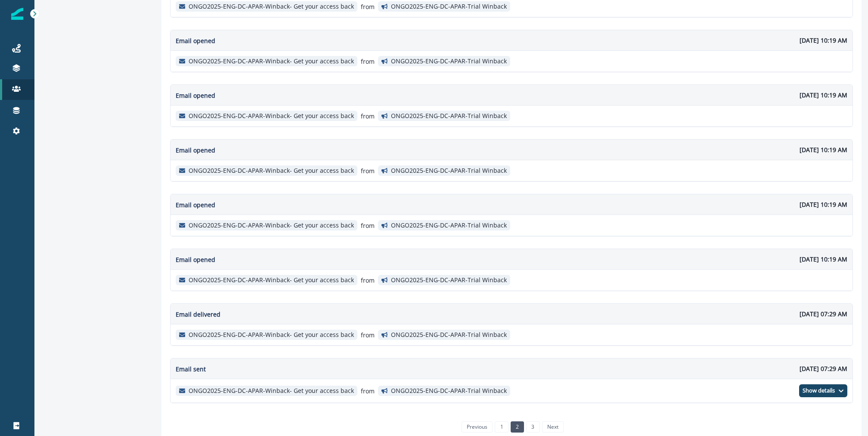 The width and height of the screenshot is (868, 436). I want to click on a: Previous page, so click(477, 427).